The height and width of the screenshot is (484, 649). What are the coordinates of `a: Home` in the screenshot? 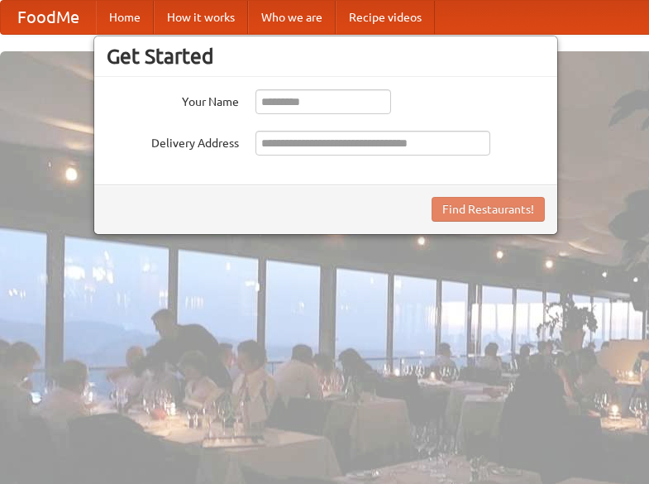 It's located at (125, 17).